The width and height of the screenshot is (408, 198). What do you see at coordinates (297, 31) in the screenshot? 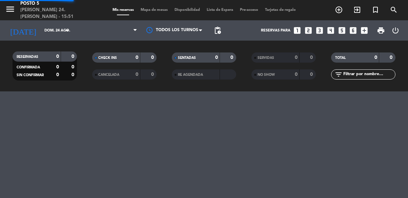
I see `i: looks_one` at bounding box center [297, 31].